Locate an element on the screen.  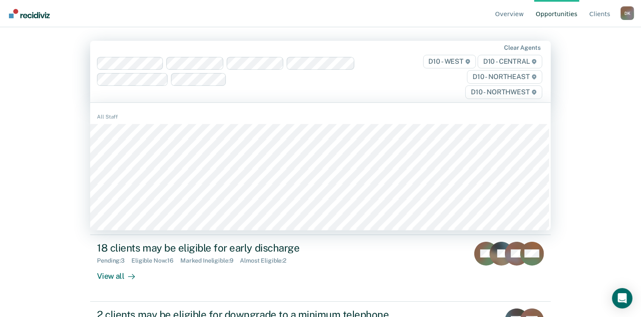
div: All Staff is located at coordinates (320, 117).